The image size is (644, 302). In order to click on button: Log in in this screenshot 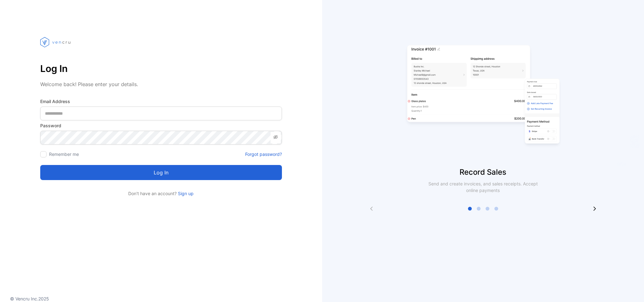, I will do `click(161, 173)`.